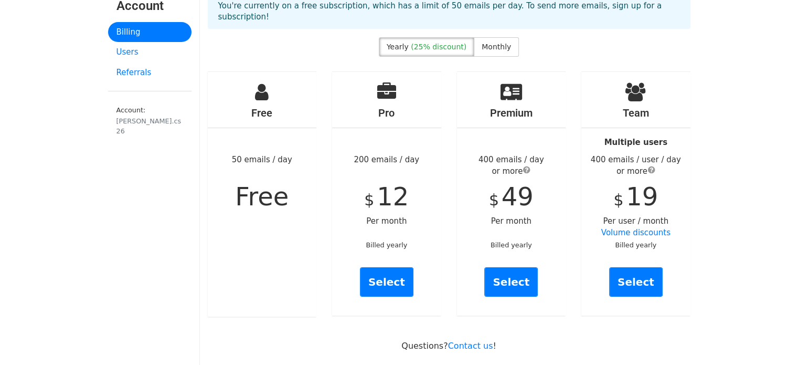 This screenshot has width=798, height=365. What do you see at coordinates (636, 142) in the screenshot?
I see `strong: Multiple users` at bounding box center [636, 142].